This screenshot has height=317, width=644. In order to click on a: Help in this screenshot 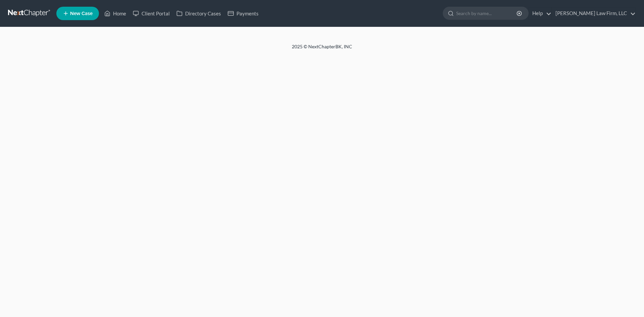, I will do `click(539, 13)`.